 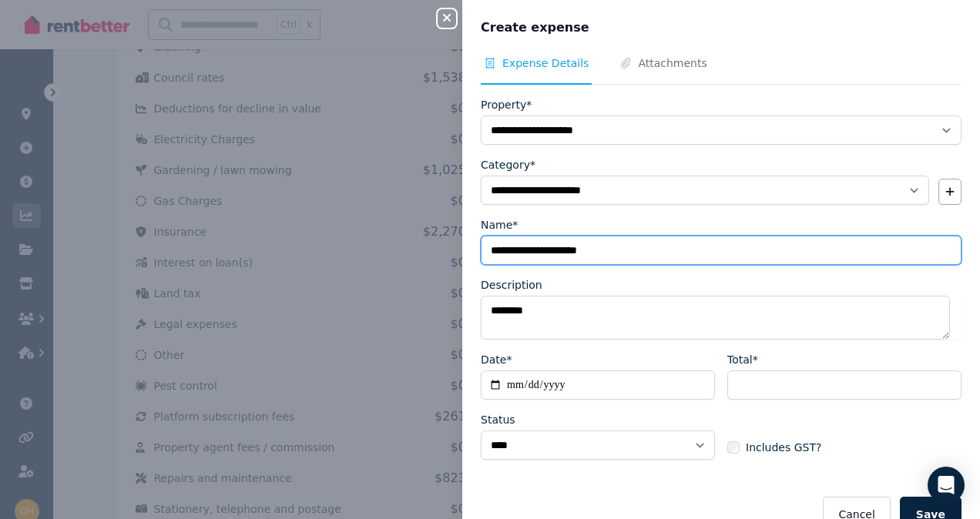 I want to click on label: Total*, so click(x=743, y=359).